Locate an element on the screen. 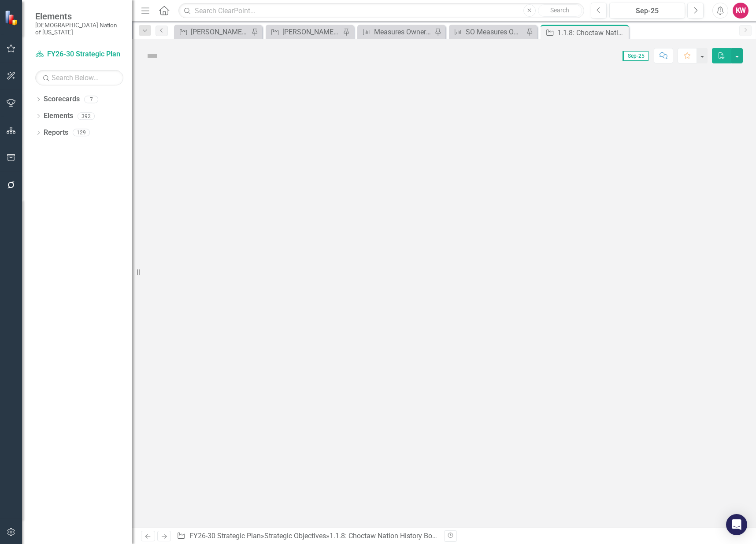  div: KW is located at coordinates (741, 10).